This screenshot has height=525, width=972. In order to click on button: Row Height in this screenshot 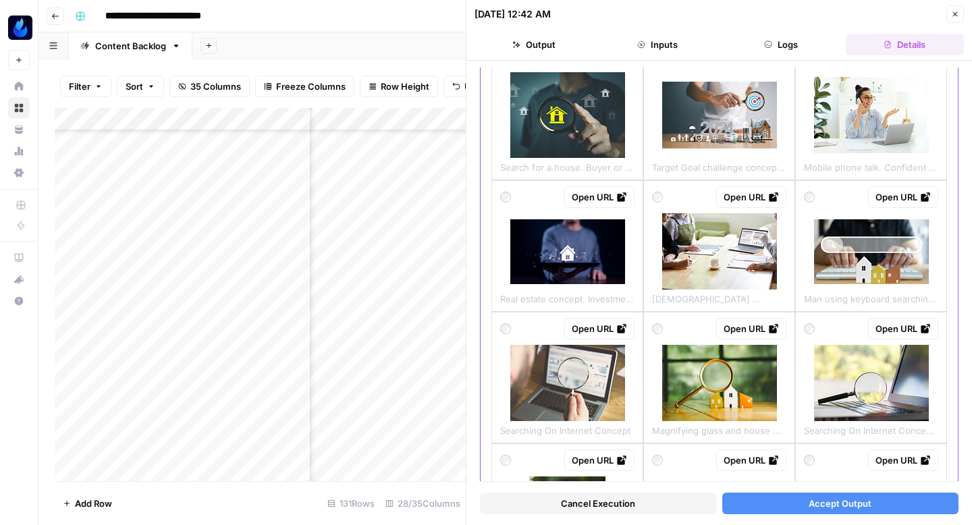, I will do `click(399, 86)`.